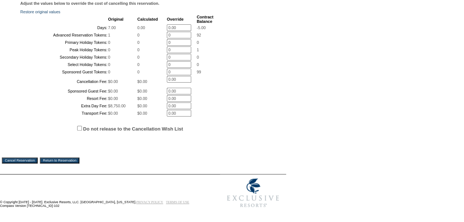 This screenshot has width=464, height=222. What do you see at coordinates (64, 57) in the screenshot?
I see `td: Secondary Holiday Tokens:` at bounding box center [64, 57].